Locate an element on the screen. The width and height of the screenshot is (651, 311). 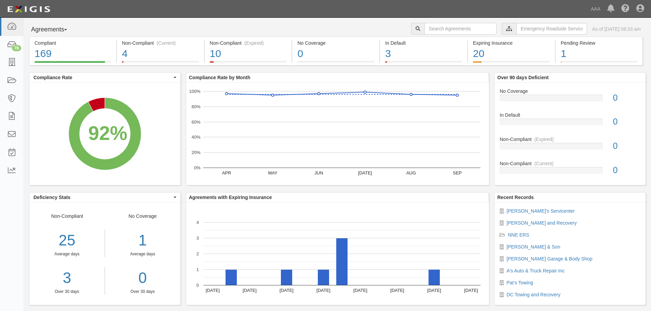
b: Over 90 days Deficient is located at coordinates (523, 78).